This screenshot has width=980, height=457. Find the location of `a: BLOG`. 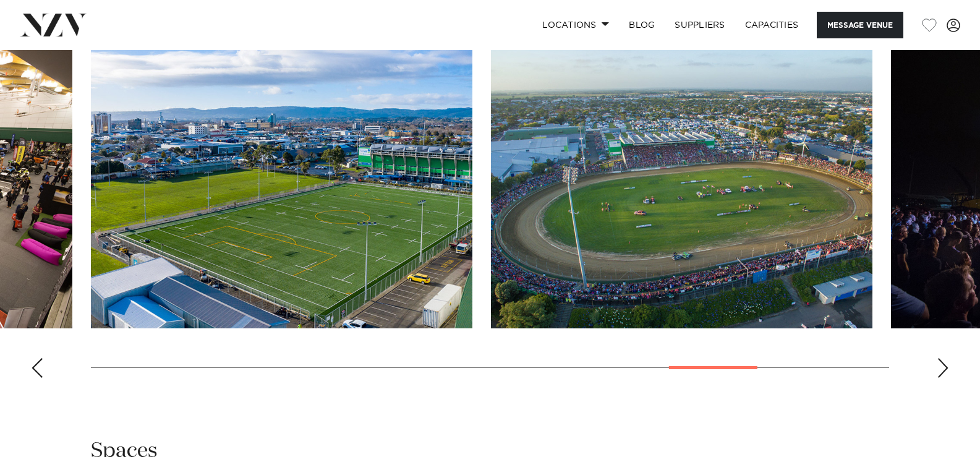

a: BLOG is located at coordinates (642, 24).